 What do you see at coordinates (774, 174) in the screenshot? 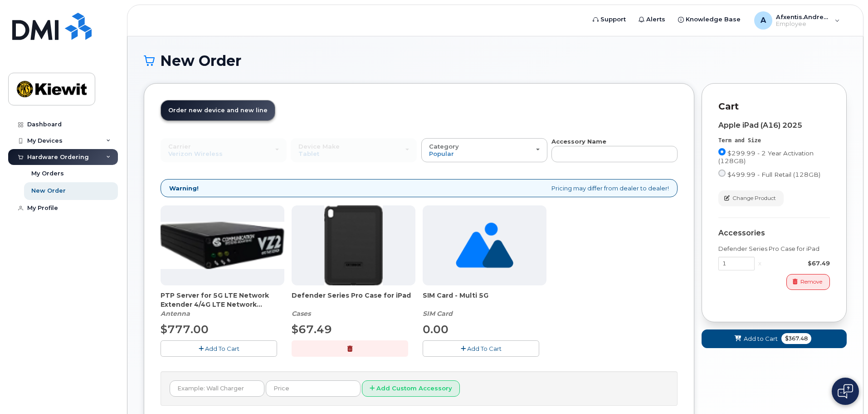
I see `span: $499.99 - Full Retail (128GB)` at bounding box center [774, 174].